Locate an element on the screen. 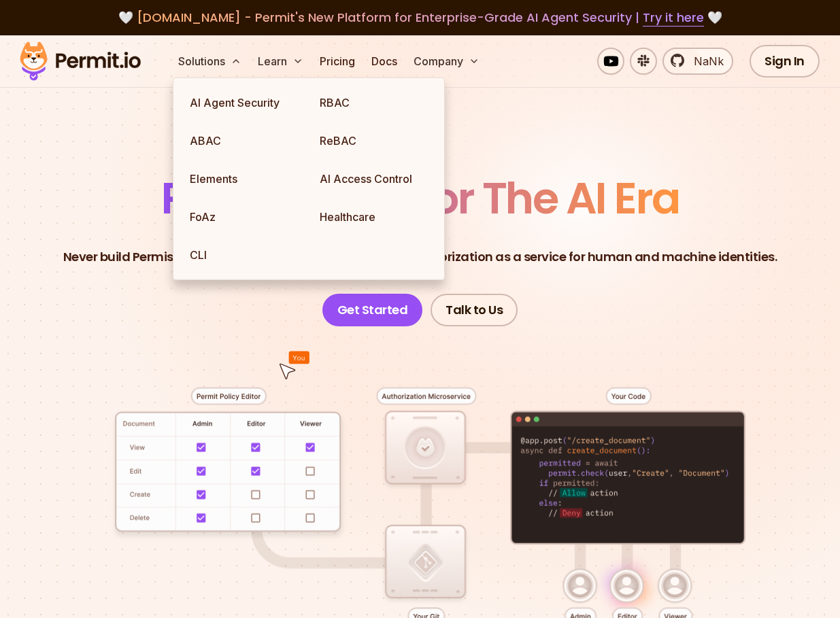  a: CLI is located at coordinates (243, 255).